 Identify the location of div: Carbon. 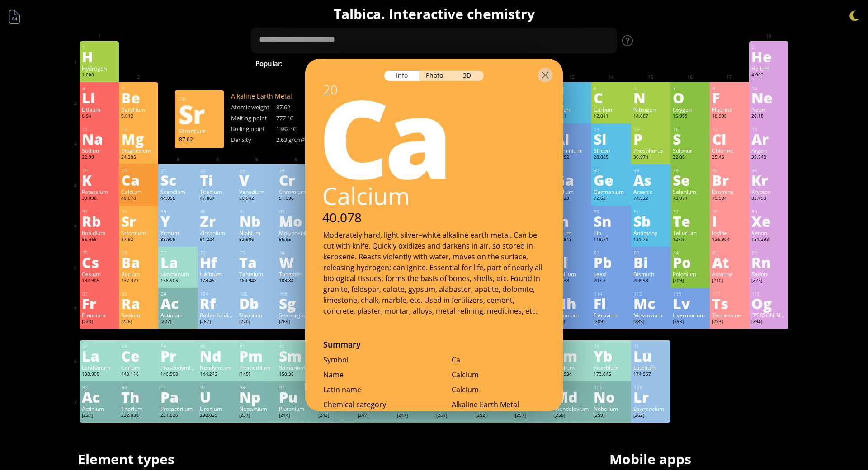
(611, 109).